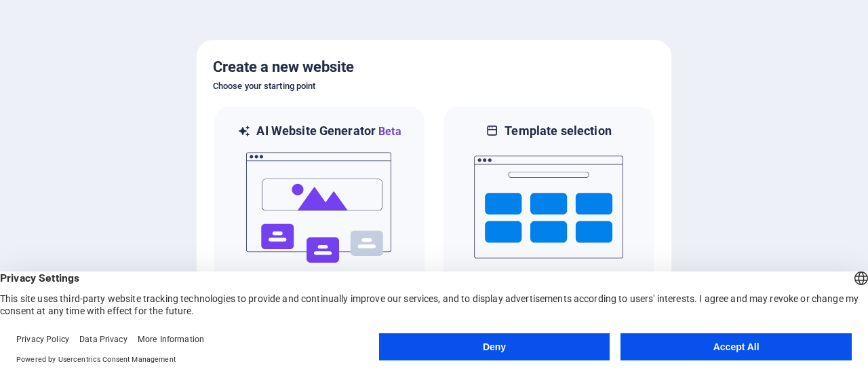  Describe the element at coordinates (319, 208) in the screenshot. I see `img: ai` at that location.